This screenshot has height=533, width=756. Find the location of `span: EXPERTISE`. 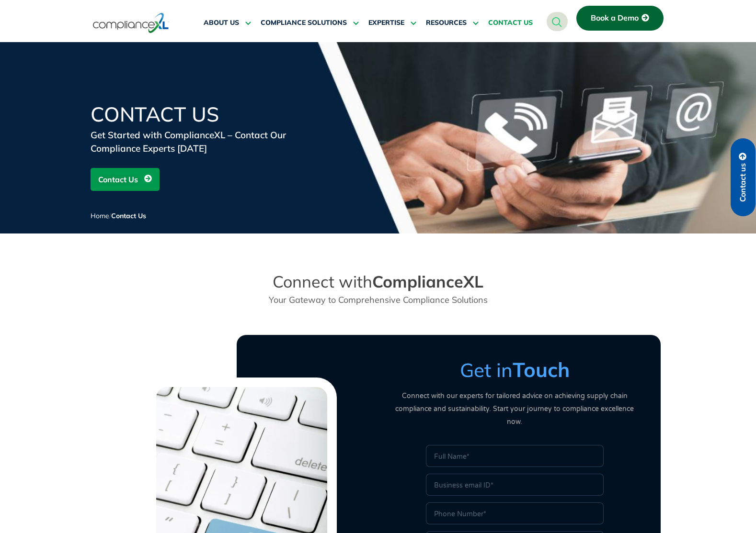

span: EXPERTISE is located at coordinates (386, 23).